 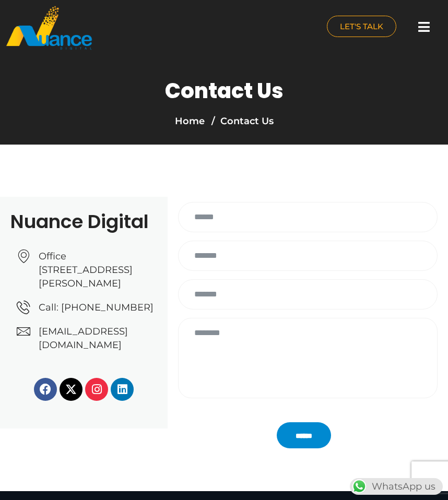 What do you see at coordinates (241, 121) in the screenshot?
I see `li: Contact Us` at bounding box center [241, 121].